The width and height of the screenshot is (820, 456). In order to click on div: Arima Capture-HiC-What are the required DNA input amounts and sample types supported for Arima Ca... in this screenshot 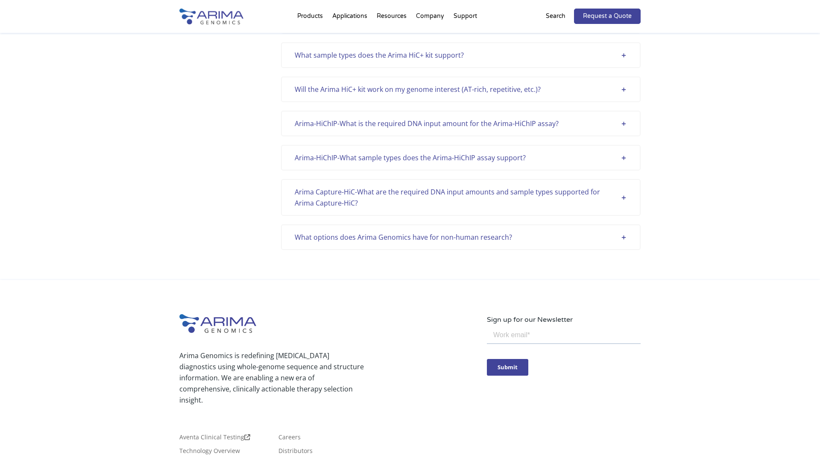, I will do `click(461, 197)`.